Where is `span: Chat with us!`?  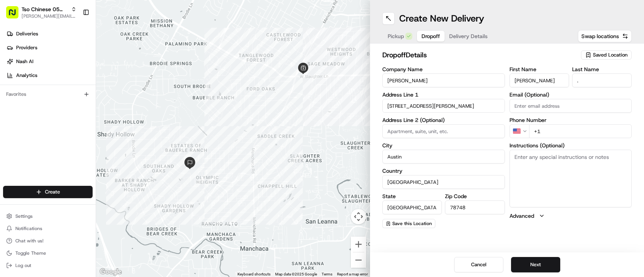
span: Chat with us! is located at coordinates (29, 241).